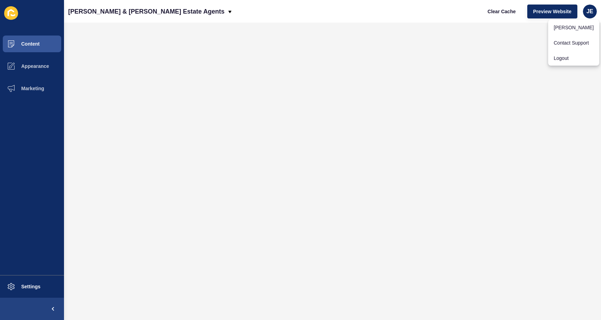 Image resolution: width=601 pixels, height=320 pixels. Describe the element at coordinates (574, 58) in the screenshot. I see `a: Logout` at that location.